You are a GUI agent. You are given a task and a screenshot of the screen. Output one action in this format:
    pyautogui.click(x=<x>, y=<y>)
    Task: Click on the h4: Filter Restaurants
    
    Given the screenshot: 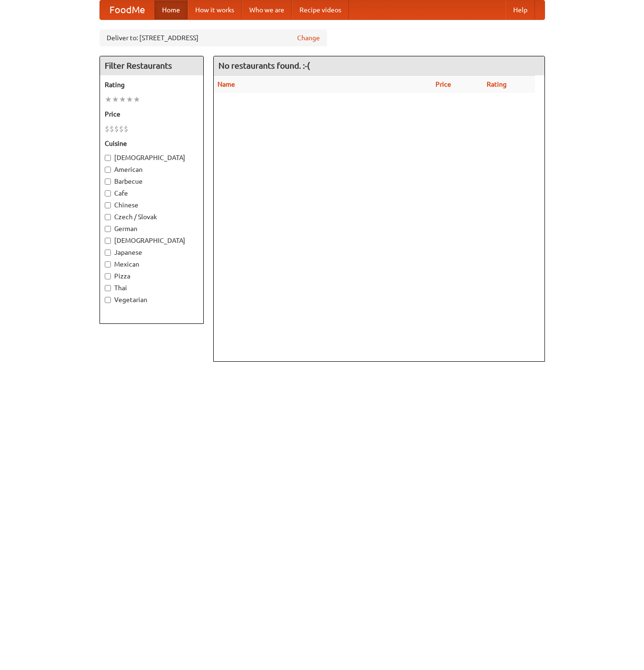 What is the action you would take?
    pyautogui.click(x=151, y=66)
    